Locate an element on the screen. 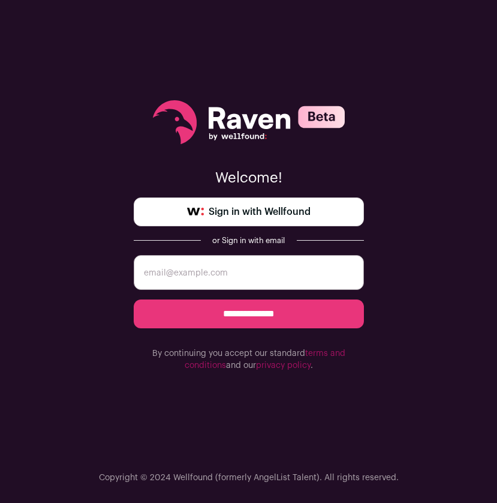  a: terms and conditions is located at coordinates (265, 359).